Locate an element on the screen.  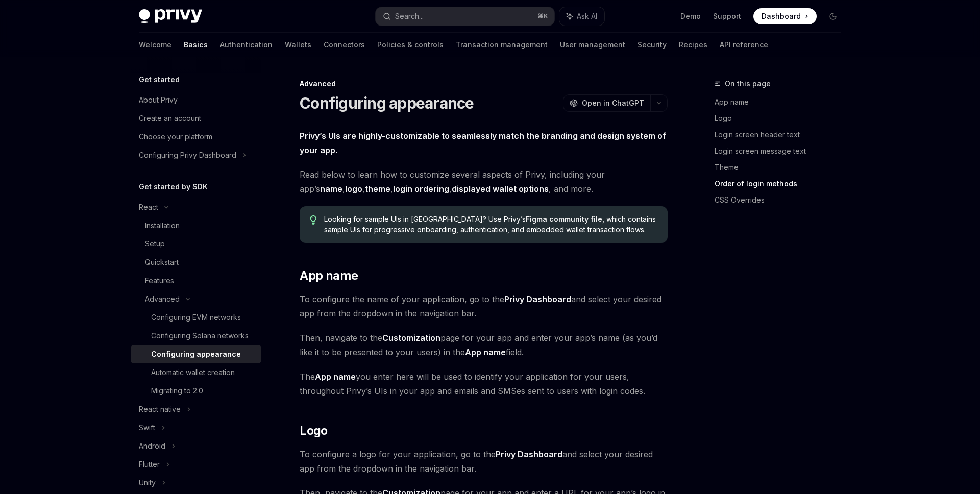
a: Configuring Solana networks is located at coordinates (196, 336).